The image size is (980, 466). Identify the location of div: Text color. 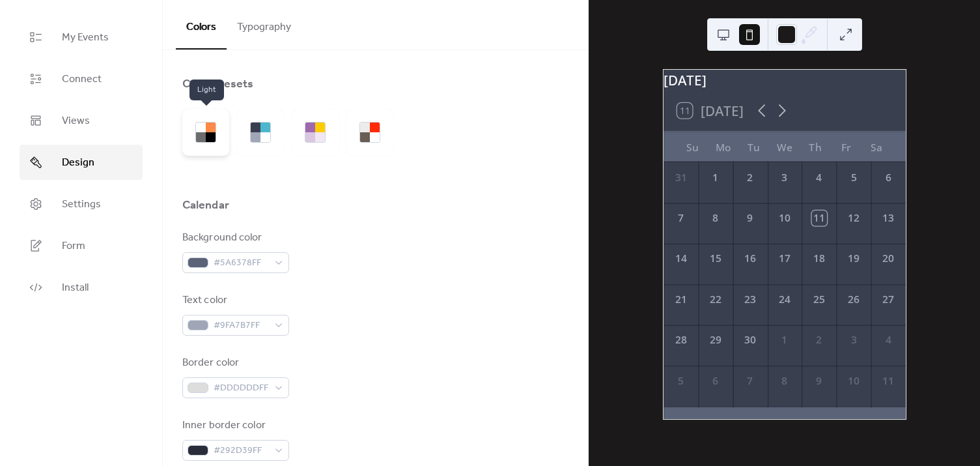
(235, 300).